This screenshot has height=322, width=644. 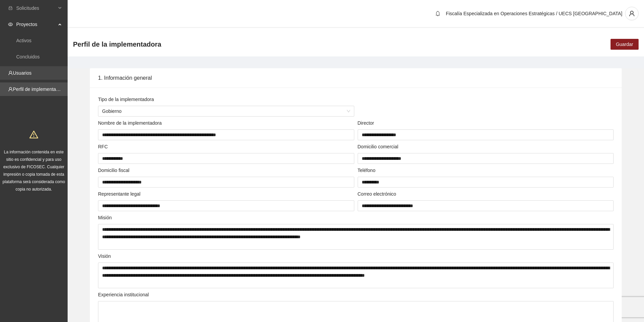 I want to click on label: Misión, so click(x=105, y=217).